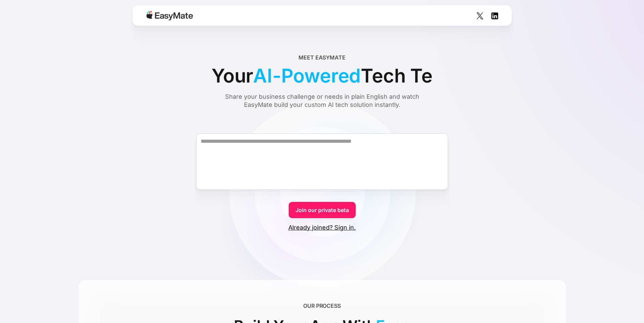 This screenshot has height=323, width=644. Describe the element at coordinates (322, 101) in the screenshot. I see `div: Share your business challenge or needs in plain English and watch EasyMate build your custom AI t...` at that location.